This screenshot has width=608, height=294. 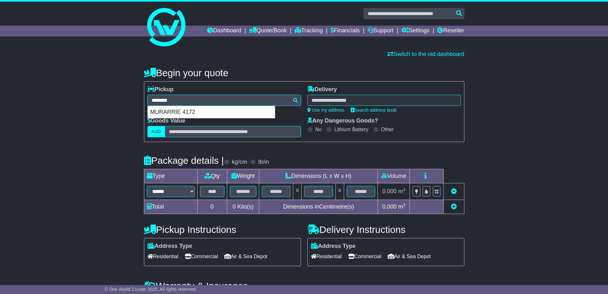 I want to click on label: Other, so click(x=388, y=129).